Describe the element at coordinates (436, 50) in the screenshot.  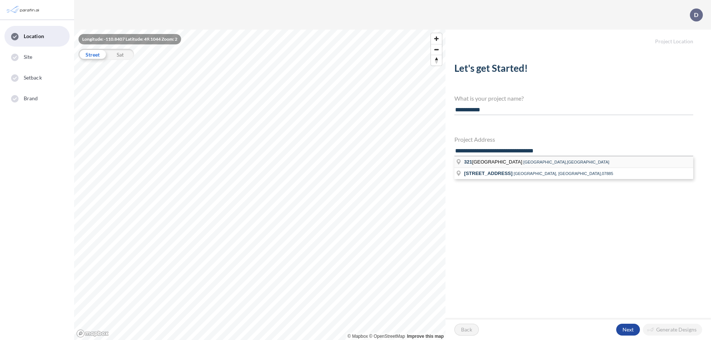
I see `span: Zoom out` at that location.